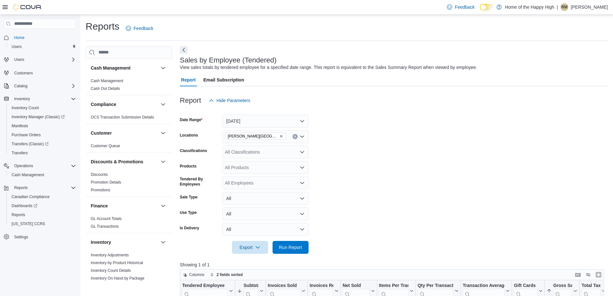  I want to click on div: Qty Per Transaction, so click(435, 285).